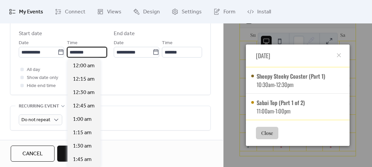  What do you see at coordinates (283, 111) in the screenshot?
I see `span: 1:00pm` at bounding box center [283, 111].